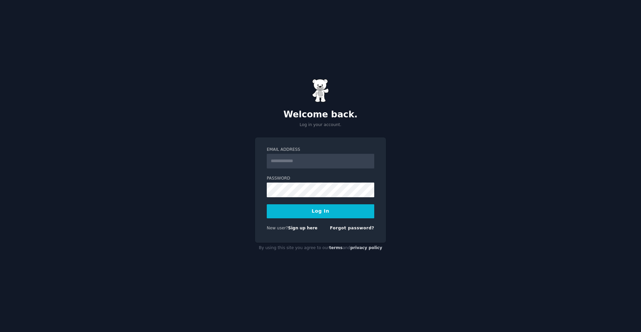 This screenshot has width=641, height=332. I want to click on a: Sign up here, so click(303, 228).